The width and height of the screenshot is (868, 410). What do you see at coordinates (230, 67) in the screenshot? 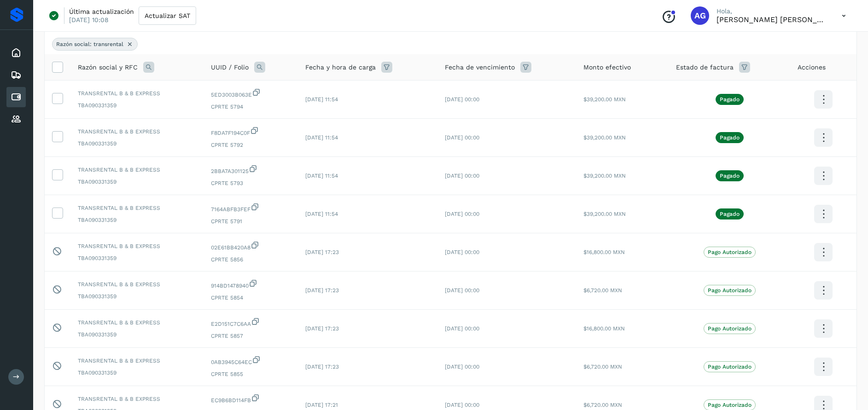
I see `span: UUID / Folio` at bounding box center [230, 67].